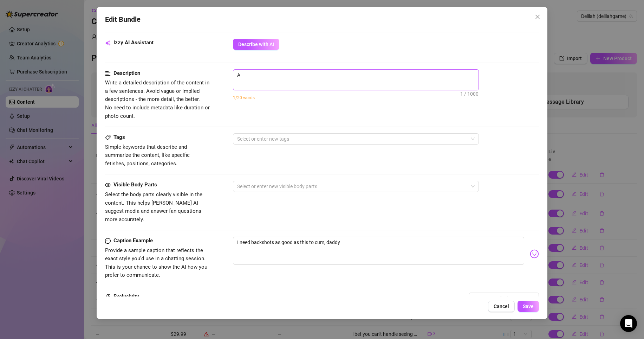 This screenshot has height=339, width=644. I want to click on span: thunderbolt, so click(108, 297).